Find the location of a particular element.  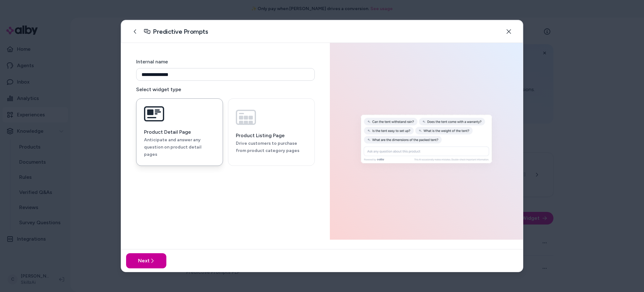

label: Select widget type is located at coordinates (225, 89).